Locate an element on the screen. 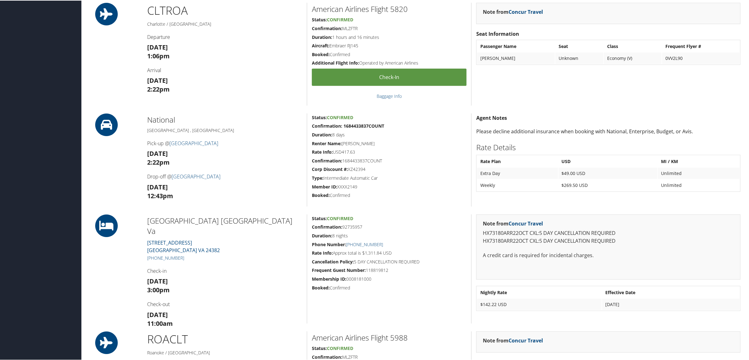 This screenshot has width=749, height=360. h1: ROA CLT is located at coordinates (225, 338).